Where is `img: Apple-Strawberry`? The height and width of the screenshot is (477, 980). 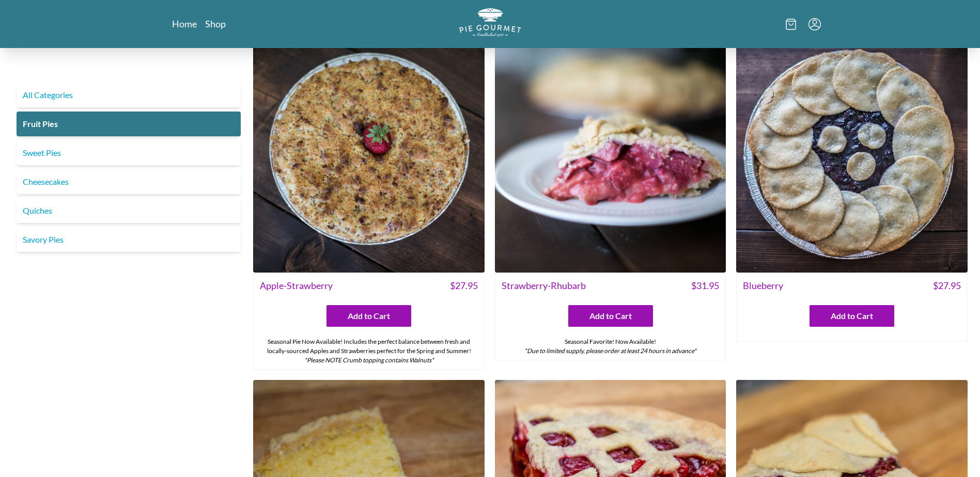 img: Apple-Strawberry is located at coordinates (369, 157).